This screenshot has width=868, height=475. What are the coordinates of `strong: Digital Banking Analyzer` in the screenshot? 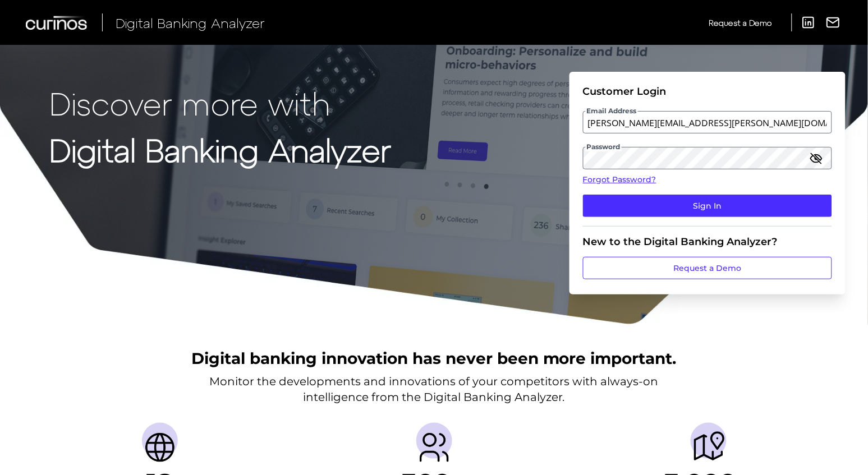 It's located at (220, 149).